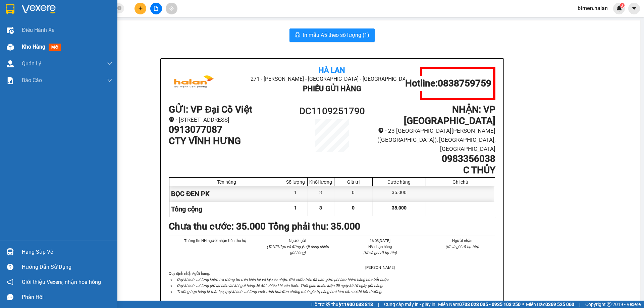  What do you see at coordinates (280, 292) in the screenshot?
I see `i: Trường hợp hàng bị thất lạc, quý khách vui lòng xuất trình hoá đơn chứng minh giá trị hàng hoá là...` at bounding box center [280, 292].